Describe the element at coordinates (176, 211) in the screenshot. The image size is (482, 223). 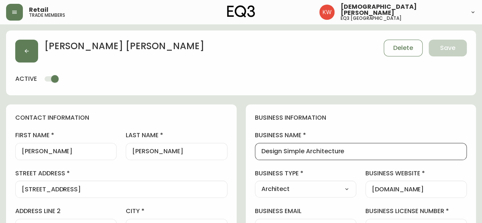
I see `label: city` at that location.